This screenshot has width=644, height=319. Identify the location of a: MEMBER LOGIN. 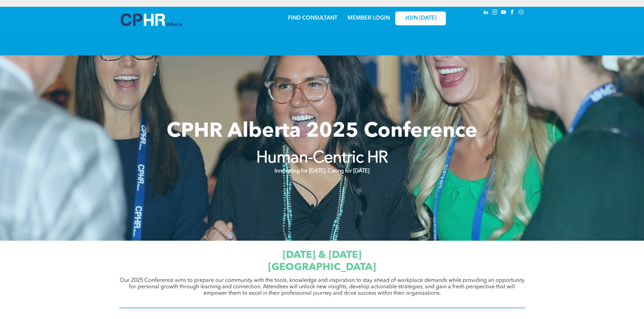
(368, 18).